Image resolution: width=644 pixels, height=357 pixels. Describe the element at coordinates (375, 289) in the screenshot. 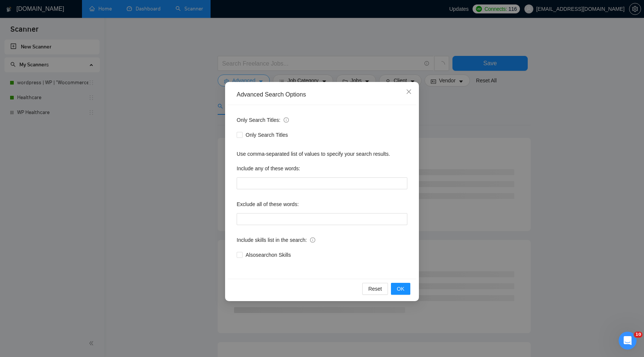

I see `button: Reset` at that location.